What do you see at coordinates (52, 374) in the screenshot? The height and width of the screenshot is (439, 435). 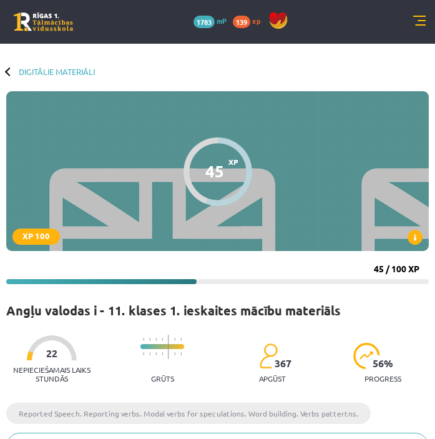 I see `p: Nepieciešamais laiks stundās` at bounding box center [52, 374].